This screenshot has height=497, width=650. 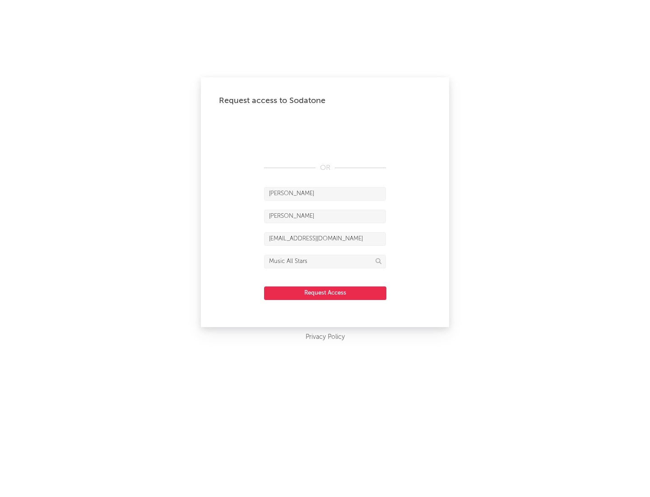 I want to click on input: Email, so click(x=325, y=239).